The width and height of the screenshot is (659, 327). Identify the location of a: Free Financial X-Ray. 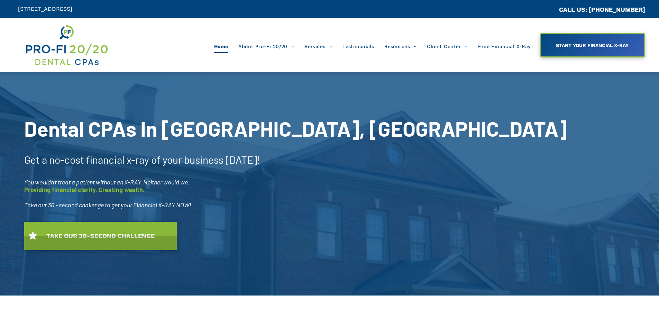
(504, 46).